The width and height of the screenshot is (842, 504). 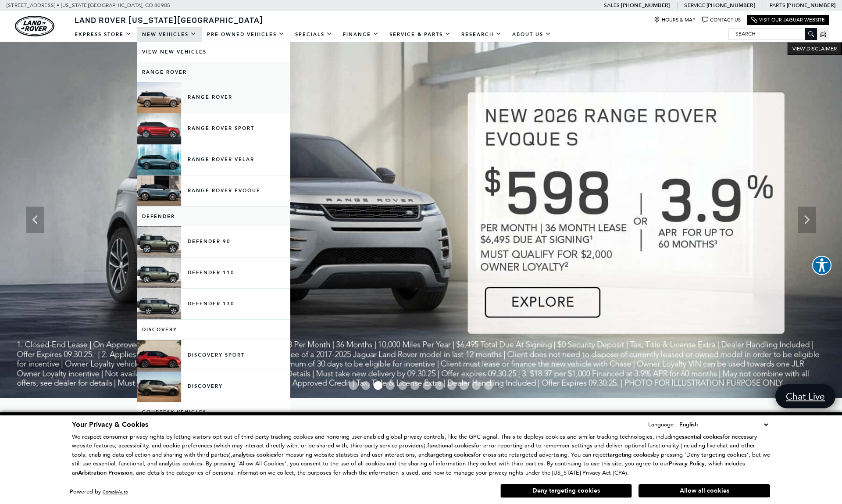 What do you see at coordinates (611, 5) in the screenshot?
I see `span: Sales` at bounding box center [611, 5].